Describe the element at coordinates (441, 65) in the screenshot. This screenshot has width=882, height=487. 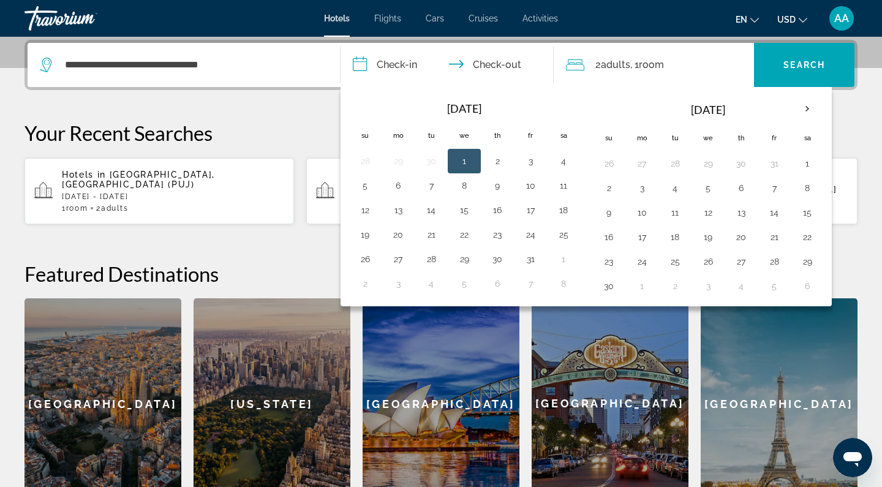
I see `div: Search widget` at that location.